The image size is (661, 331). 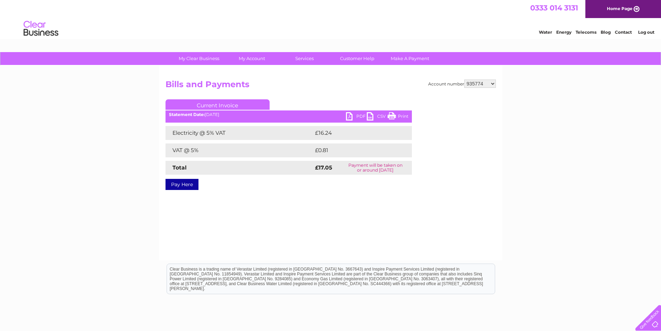 I want to click on a: Blog, so click(x=605, y=32).